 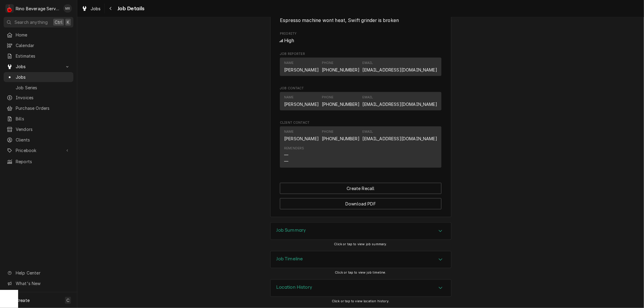 What do you see at coordinates (39, 129) in the screenshot?
I see `a: Vendors` at bounding box center [39, 129].